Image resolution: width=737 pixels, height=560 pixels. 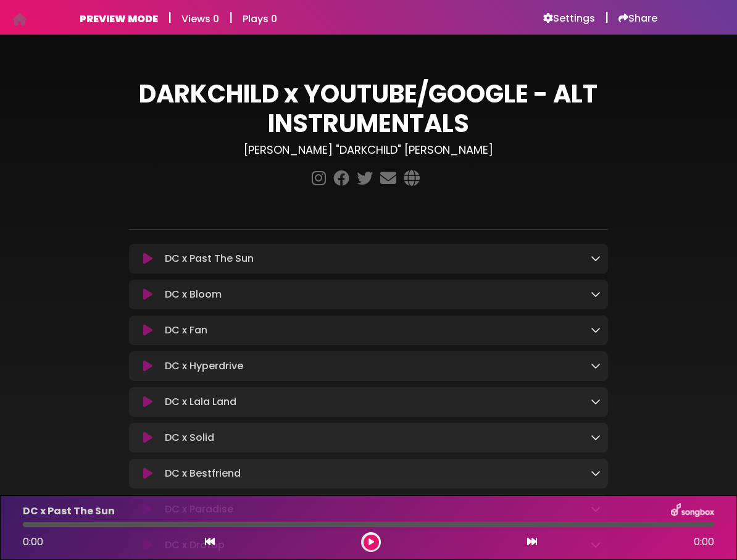 I want to click on p: DC x Fan, so click(x=186, y=330).